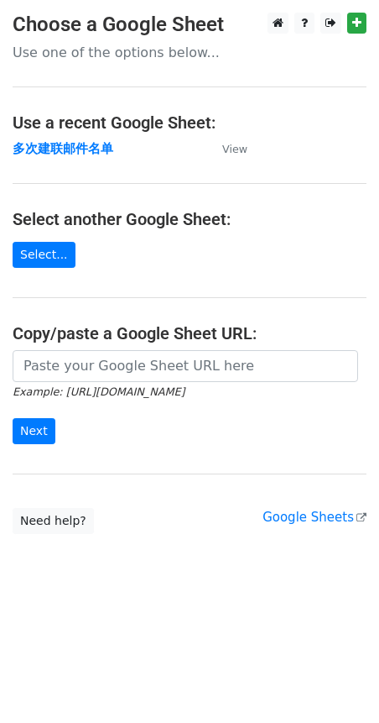  Describe the element at coordinates (190, 219) in the screenshot. I see `h4: Select another Google Sheet:` at that location.